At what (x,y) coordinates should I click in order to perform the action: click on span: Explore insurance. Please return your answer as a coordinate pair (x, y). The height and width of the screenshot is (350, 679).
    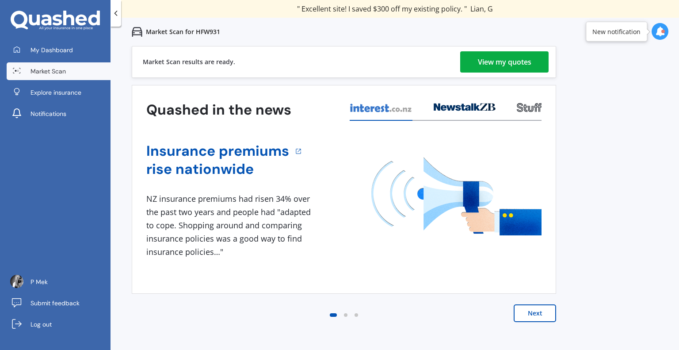
    Looking at the image, I should click on (56, 92).